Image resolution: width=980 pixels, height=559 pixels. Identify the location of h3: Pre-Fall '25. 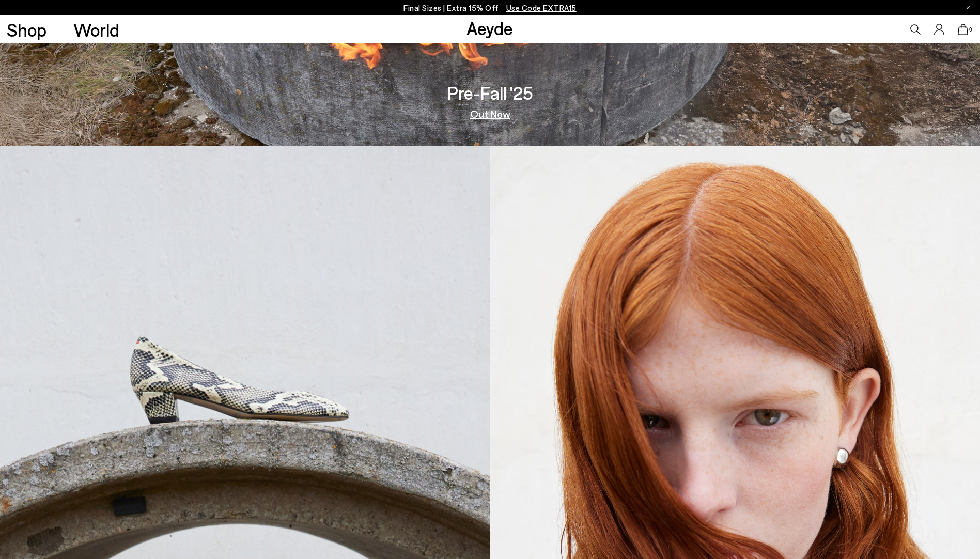
(491, 92).